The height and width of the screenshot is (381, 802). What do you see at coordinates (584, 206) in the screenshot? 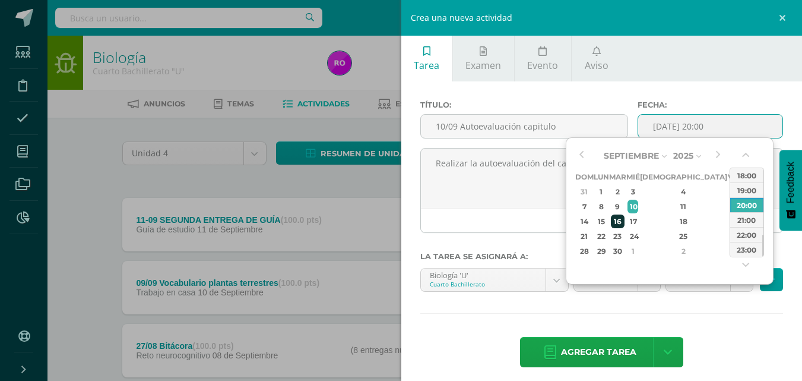
I see `div: 7` at bounding box center [584, 206].